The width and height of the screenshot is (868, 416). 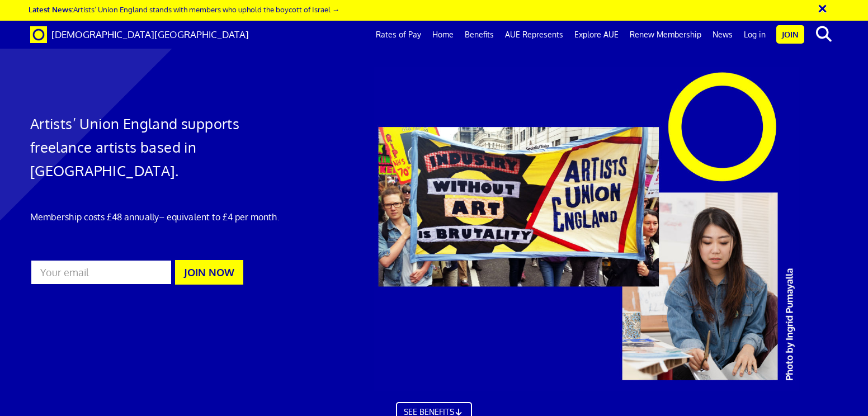 I want to click on a: News, so click(x=723, y=35).